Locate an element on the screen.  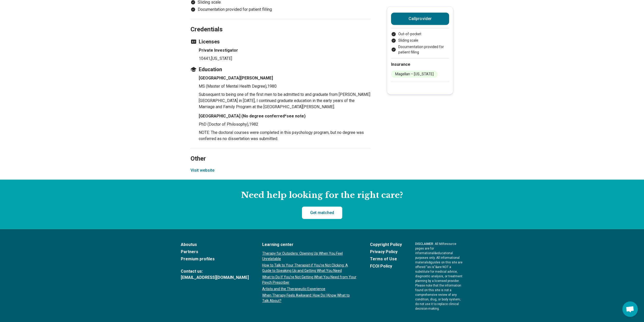
button: Visit website is located at coordinates (203, 170).